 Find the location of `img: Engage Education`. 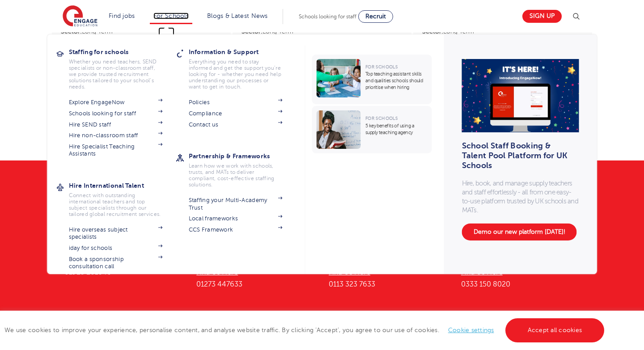

img: Engage Education is located at coordinates (80, 16).